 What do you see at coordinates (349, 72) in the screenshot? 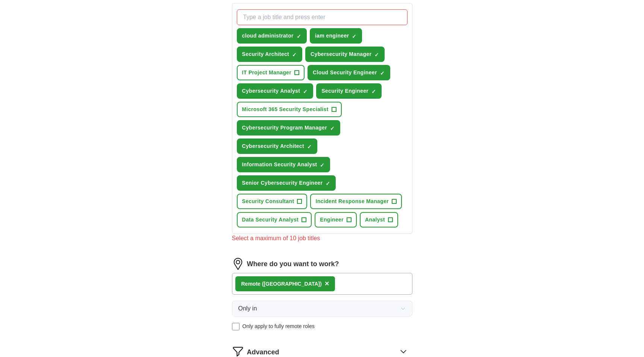
I see `button: Cloud Security Engineer✓` at bounding box center [349, 72].